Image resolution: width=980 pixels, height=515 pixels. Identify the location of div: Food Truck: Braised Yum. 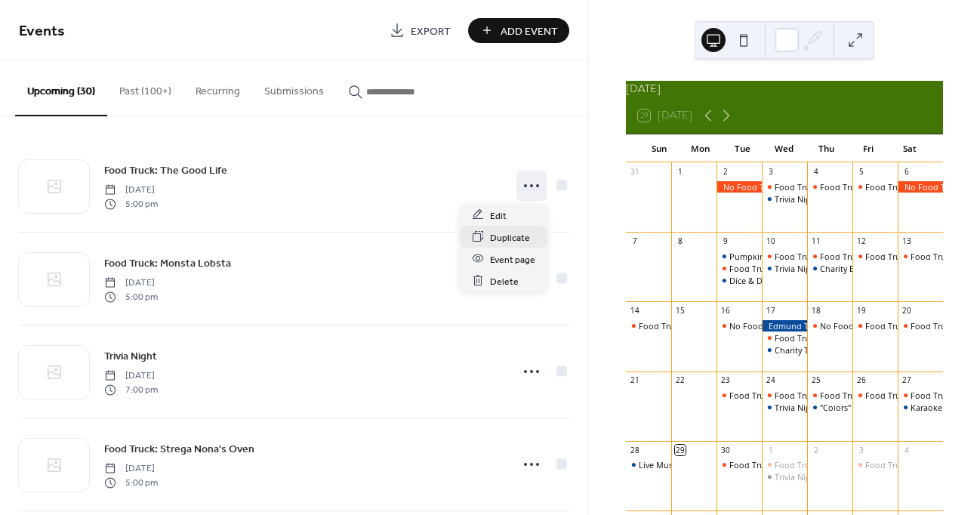
(920, 325).